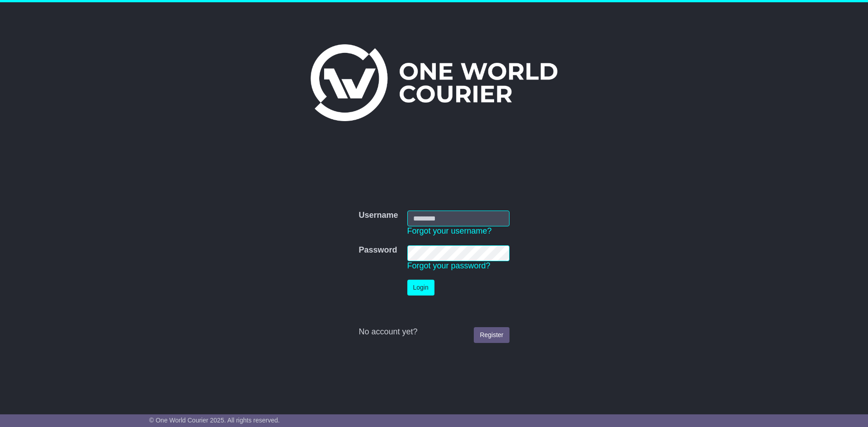 The width and height of the screenshot is (868, 427). I want to click on a: Register, so click(491, 335).